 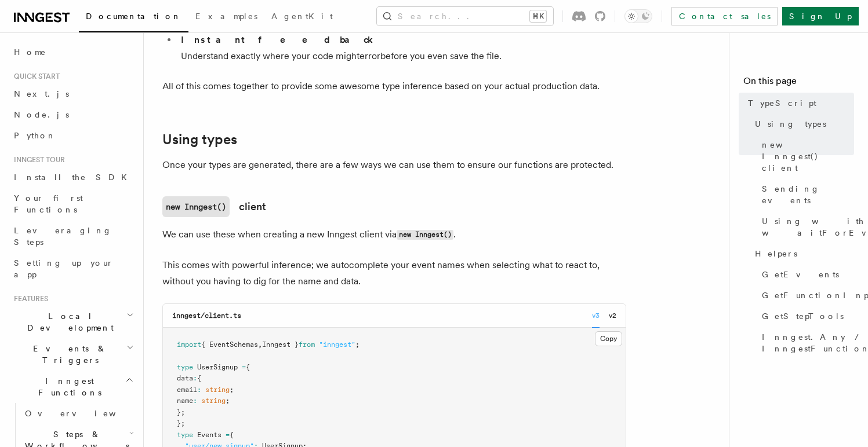 What do you see at coordinates (41, 114) in the screenshot?
I see `span: Node.js` at bounding box center [41, 114].